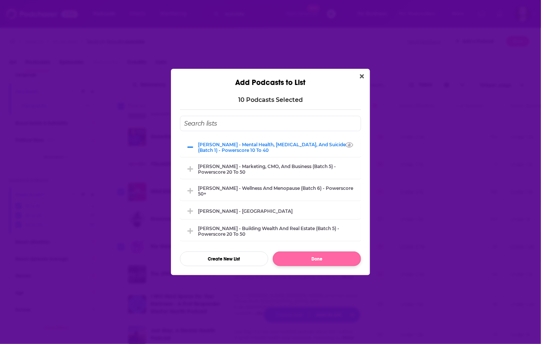  Describe the element at coordinates (271, 231) in the screenshot. I see `div: Whitney Hutten - Building Wealth and Real Estate (Batch 5) - Powerscore 20 to 50` at that location.